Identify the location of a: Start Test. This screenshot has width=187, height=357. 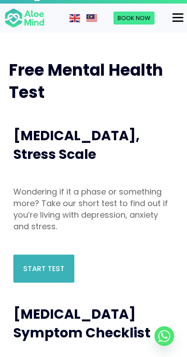
(44, 268).